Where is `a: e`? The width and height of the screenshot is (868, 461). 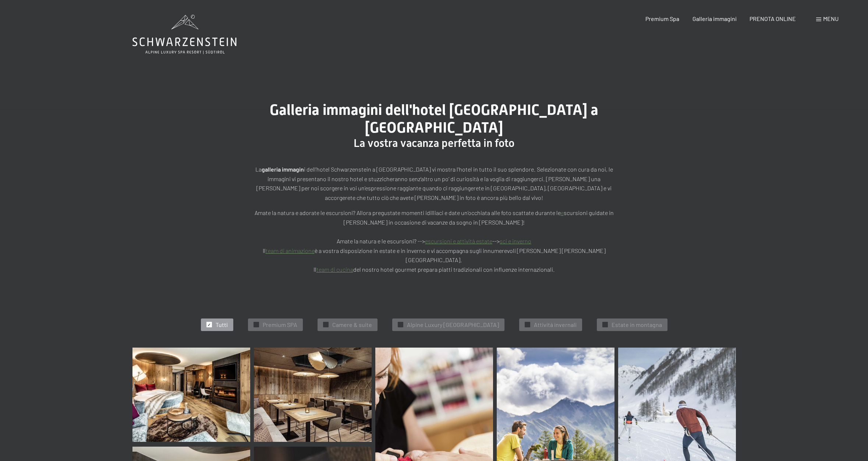
a: e is located at coordinates (562, 212).